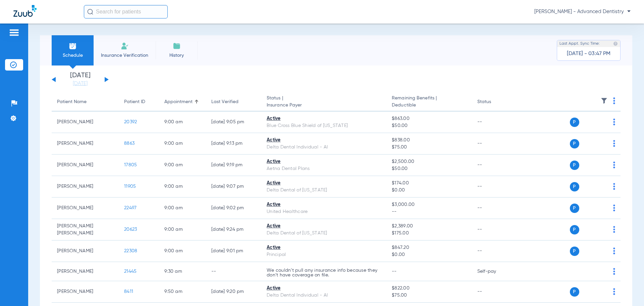 This screenshot has height=306, width=644. I want to click on span: $2,500.00, so click(429, 161).